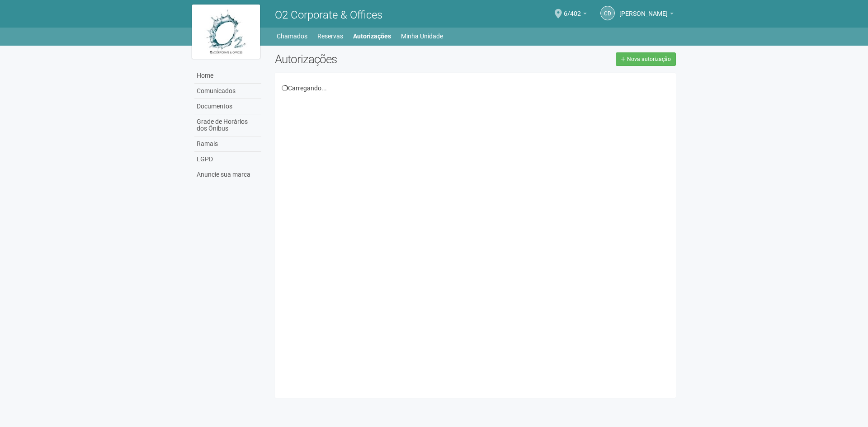  What do you see at coordinates (648, 59) in the screenshot?
I see `span: Nova autorização` at bounding box center [648, 59].